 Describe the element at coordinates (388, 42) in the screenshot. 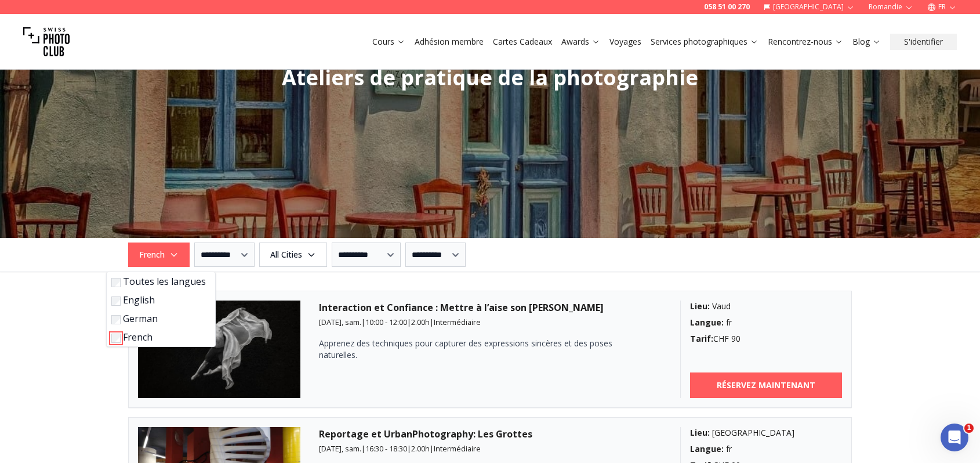

I see `a: Cours` at that location.